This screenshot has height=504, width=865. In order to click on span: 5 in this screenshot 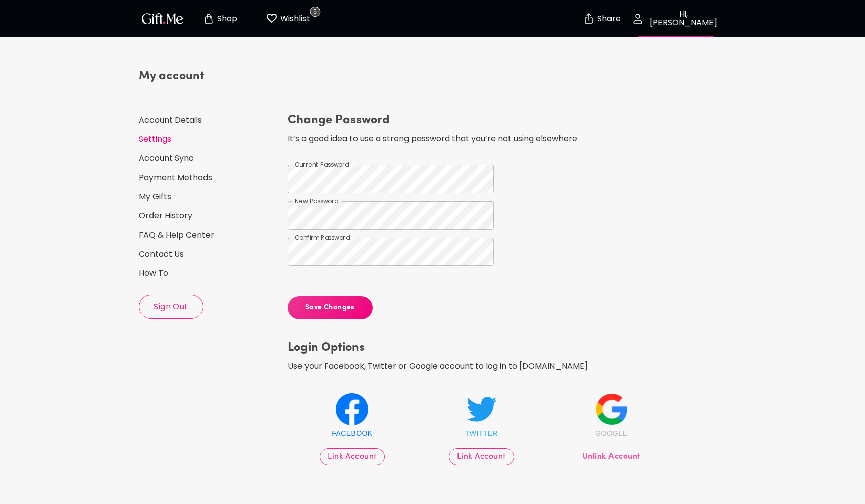, I will do `click(314, 12)`.